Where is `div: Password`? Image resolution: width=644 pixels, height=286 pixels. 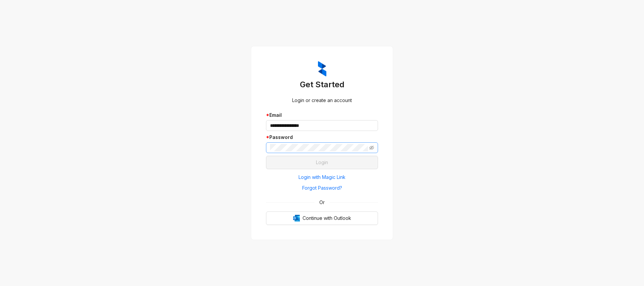
div: Password is located at coordinates (322, 137).